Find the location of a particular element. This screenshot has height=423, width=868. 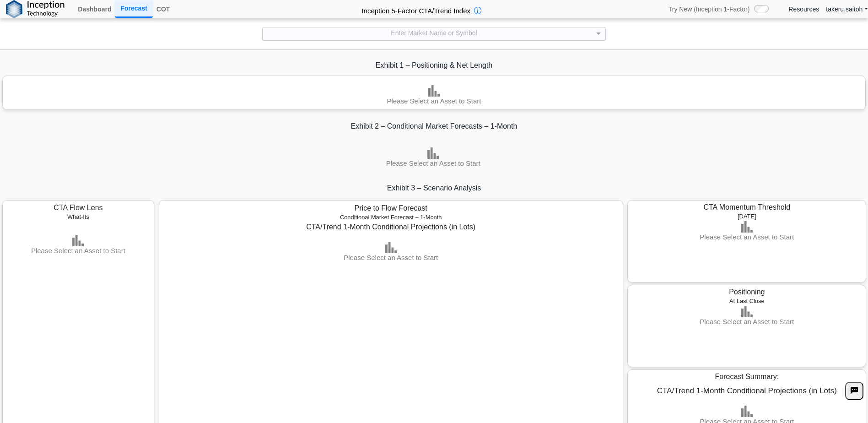

span: Exhibit 3 – Scenario Analysis is located at coordinates (434, 188).